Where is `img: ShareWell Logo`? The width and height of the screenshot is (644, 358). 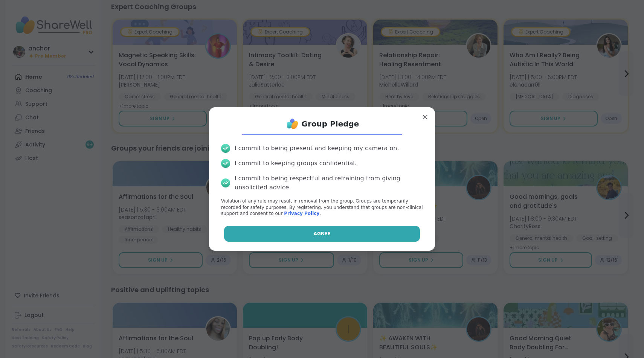 img: ShareWell Logo is located at coordinates (293, 124).